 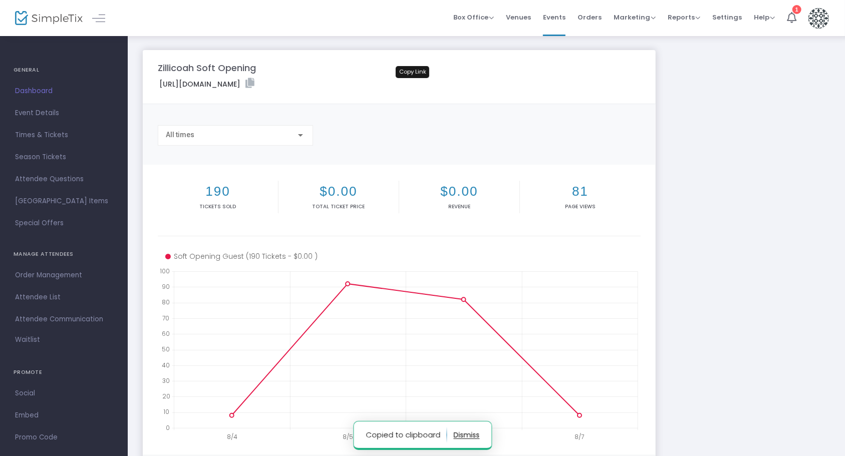 I want to click on p: Revenue, so click(x=459, y=206).